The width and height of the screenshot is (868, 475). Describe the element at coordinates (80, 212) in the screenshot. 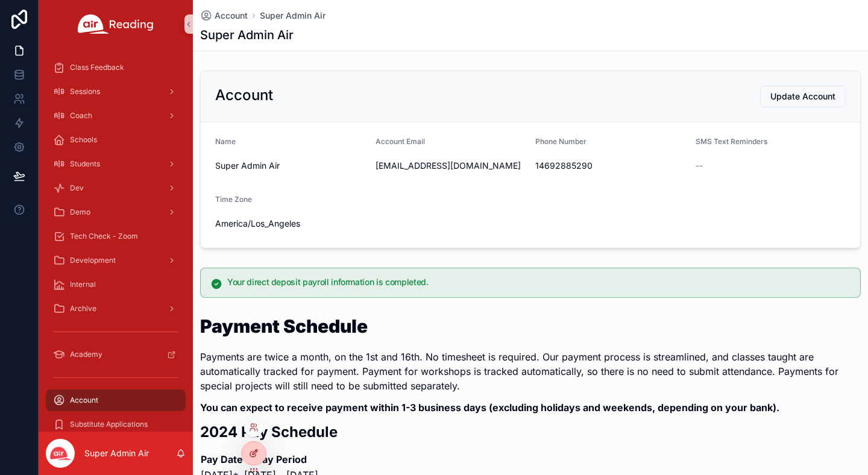

I see `span: Demo` at that location.